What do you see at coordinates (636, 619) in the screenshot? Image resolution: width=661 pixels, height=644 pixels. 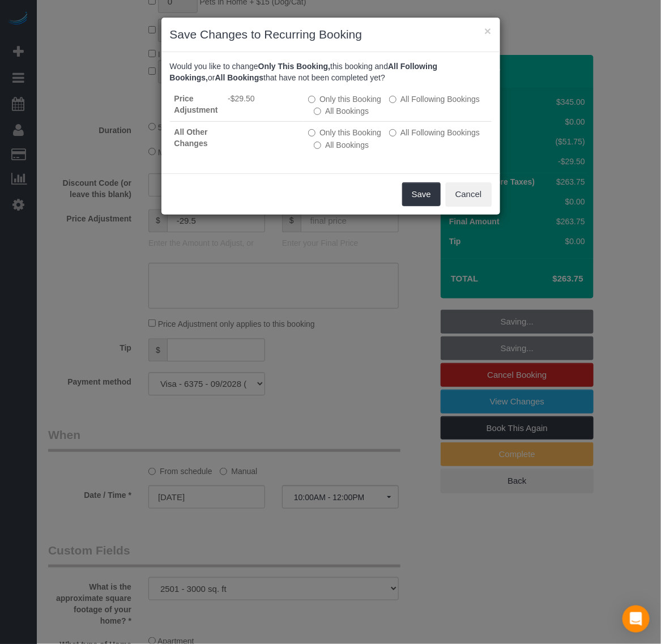 I see `div: Open Intercom Messenger` at bounding box center [636, 619].